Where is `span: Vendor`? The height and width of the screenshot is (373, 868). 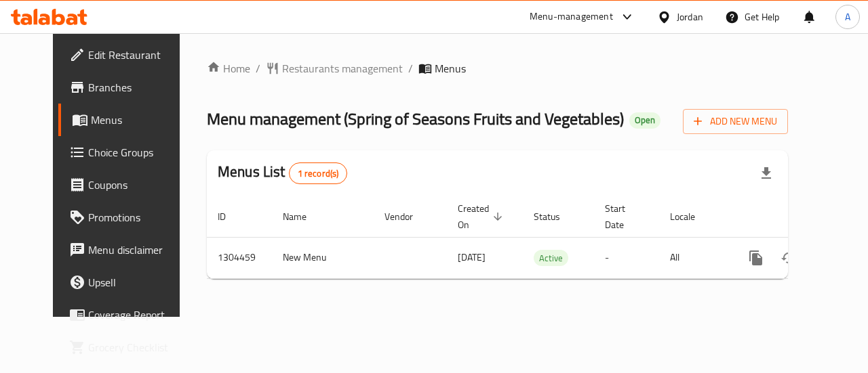 span: Vendor is located at coordinates (408, 216).